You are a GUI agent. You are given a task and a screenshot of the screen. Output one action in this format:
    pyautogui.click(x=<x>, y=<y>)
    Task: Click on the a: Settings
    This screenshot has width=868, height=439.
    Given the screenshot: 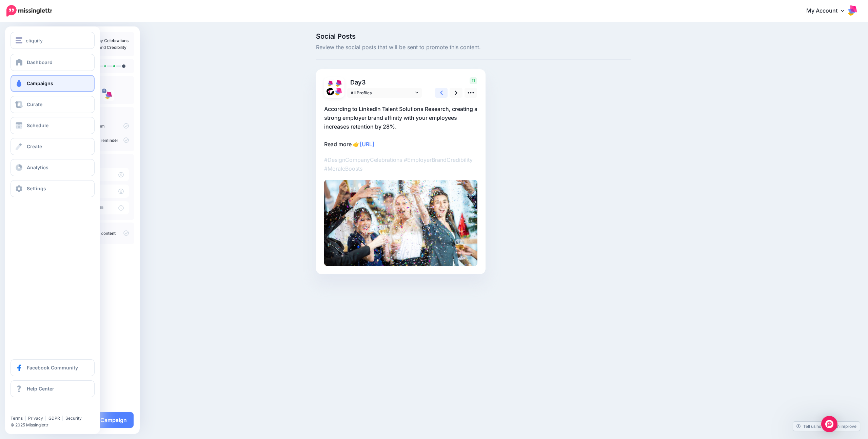 What is the action you would take?
    pyautogui.click(x=53, y=189)
    